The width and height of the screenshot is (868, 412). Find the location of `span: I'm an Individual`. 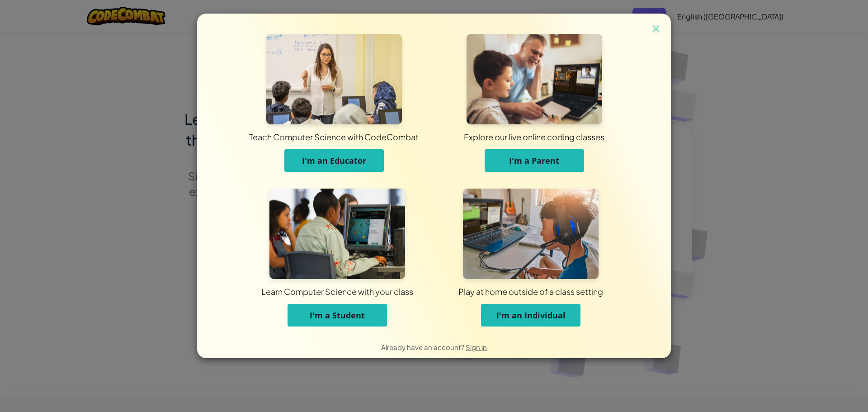

span: I'm an Individual is located at coordinates (531, 315).